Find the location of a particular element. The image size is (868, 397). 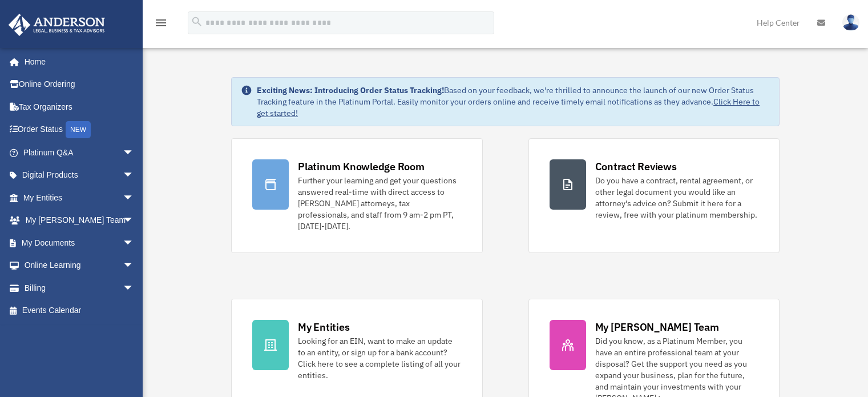

a: Online Learningarrow_drop_down is located at coordinates (79, 265).